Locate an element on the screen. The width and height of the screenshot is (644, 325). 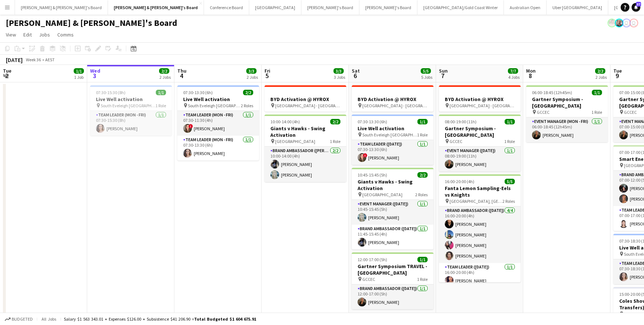
span: 4 is located at coordinates (181, 76).